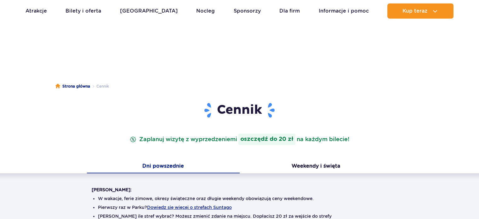 This screenshot has width=479, height=219. Describe the element at coordinates (83, 11) in the screenshot. I see `a: Bilety i oferta` at that location.